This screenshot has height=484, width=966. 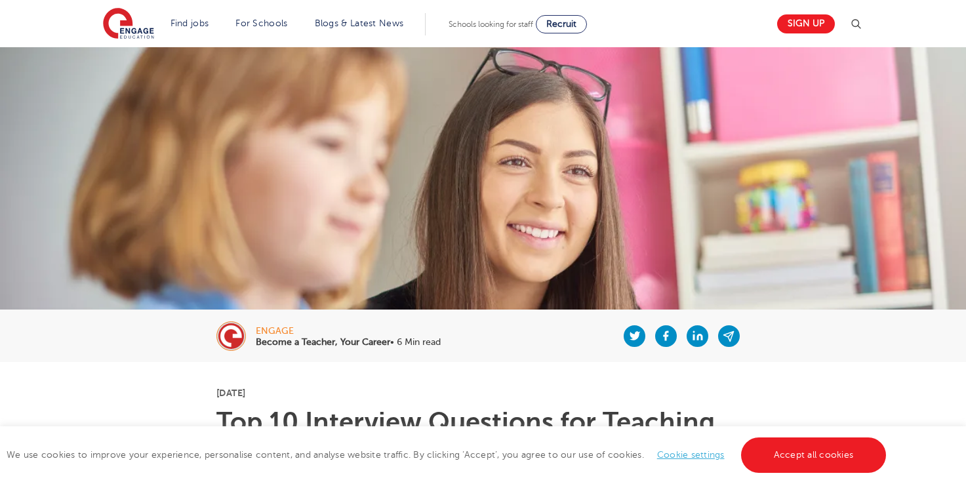 I want to click on h1: Top 10 Interview Questions for Teaching Assistants, so click(x=483, y=436).